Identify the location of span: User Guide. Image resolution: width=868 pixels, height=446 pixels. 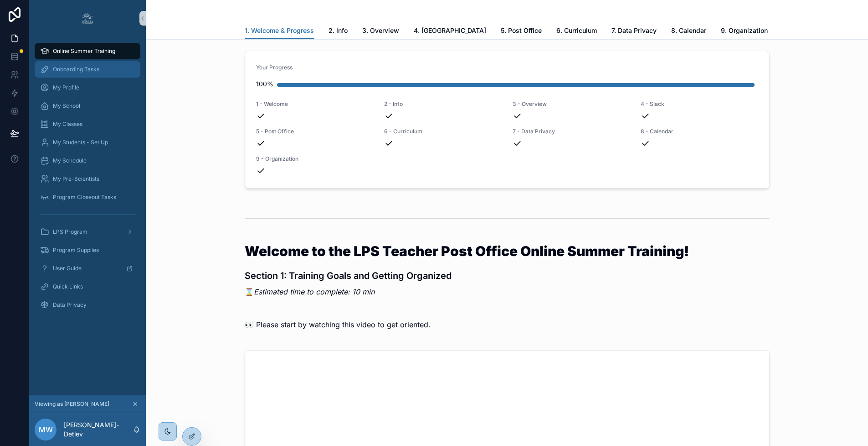
(67, 268).